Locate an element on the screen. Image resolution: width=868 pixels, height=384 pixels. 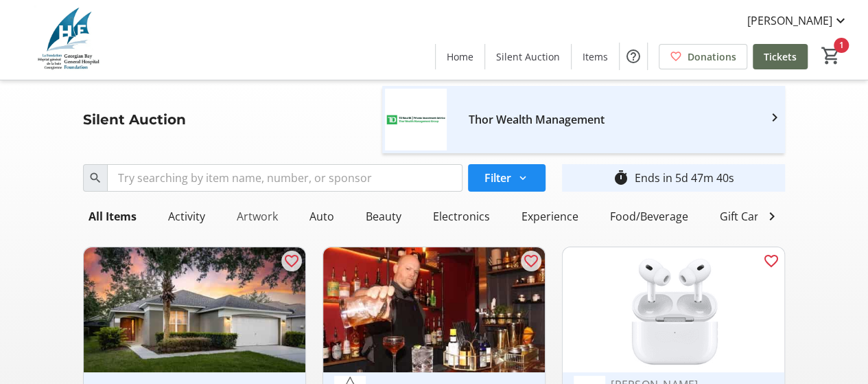
div: Beauty is located at coordinates (384, 217).